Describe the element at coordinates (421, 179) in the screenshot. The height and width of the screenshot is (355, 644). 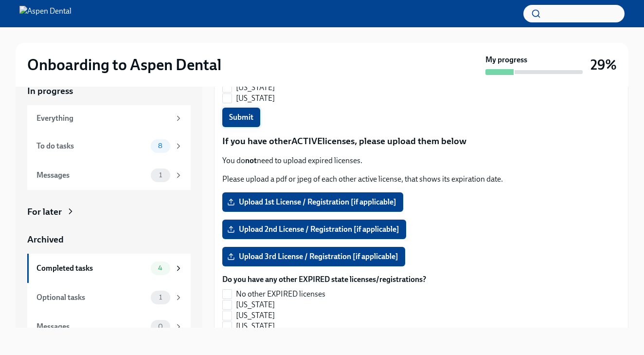
I see `p: Please upload a pdf or jpeg of each other active license, that shows its expiration date.` at that location.